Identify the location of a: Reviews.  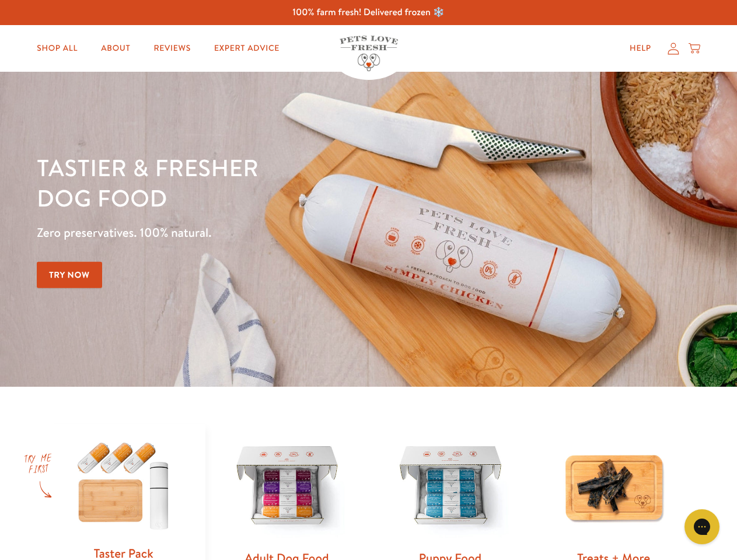
(172, 48).